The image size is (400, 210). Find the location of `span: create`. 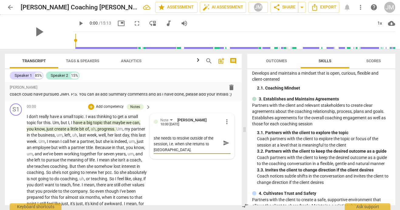

span: create is located at coordinates (61, 129).